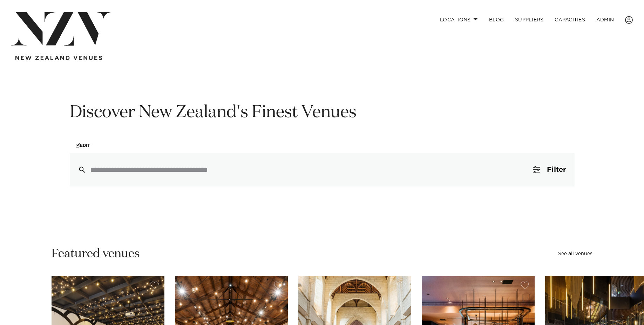  What do you see at coordinates (322, 112) in the screenshot?
I see `h1: Discover New Zealand's Finest Venues` at bounding box center [322, 112].